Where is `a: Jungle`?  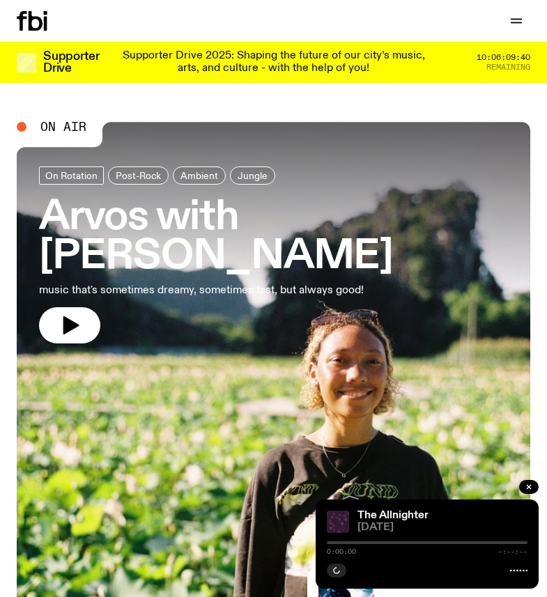
a: Jungle is located at coordinates (252, 175).